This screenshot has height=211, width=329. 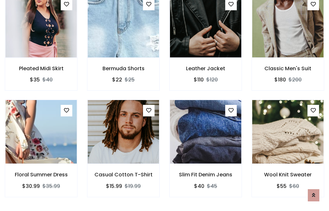 What do you see at coordinates (117, 80) in the screenshot?
I see `h6: $22` at bounding box center [117, 80].